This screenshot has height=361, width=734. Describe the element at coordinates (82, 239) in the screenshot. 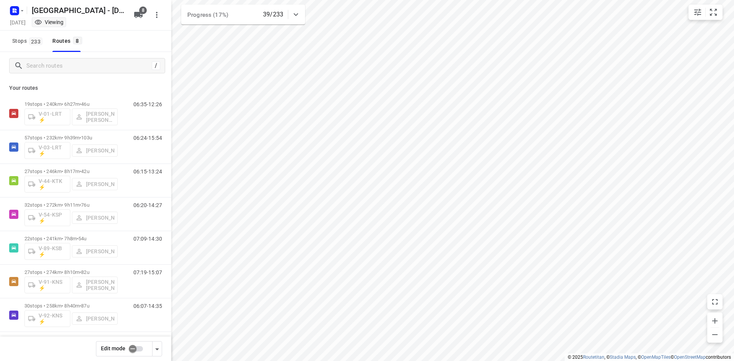

I see `span: 54u` at that location.